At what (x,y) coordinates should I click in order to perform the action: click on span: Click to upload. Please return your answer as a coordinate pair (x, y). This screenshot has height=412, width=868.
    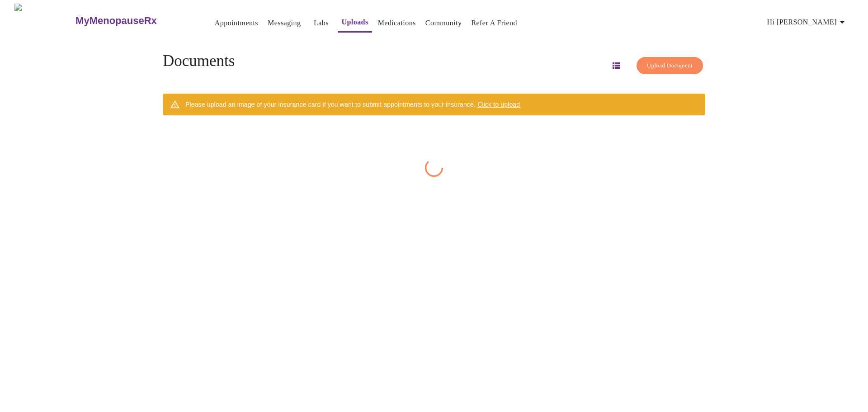
    Looking at the image, I should click on (498, 104).